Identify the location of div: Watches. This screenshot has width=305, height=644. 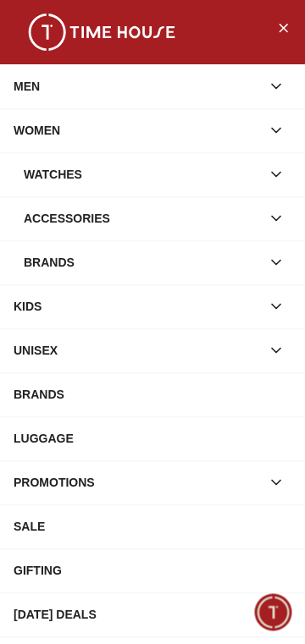
(142, 174).